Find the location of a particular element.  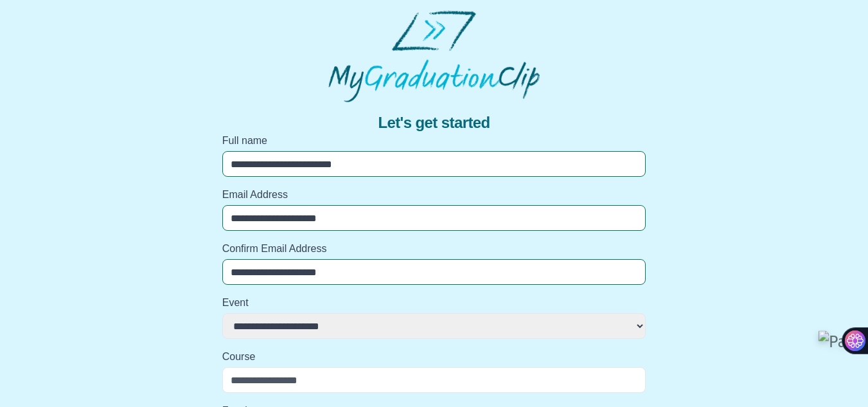

label: Full name is located at coordinates (435, 140).